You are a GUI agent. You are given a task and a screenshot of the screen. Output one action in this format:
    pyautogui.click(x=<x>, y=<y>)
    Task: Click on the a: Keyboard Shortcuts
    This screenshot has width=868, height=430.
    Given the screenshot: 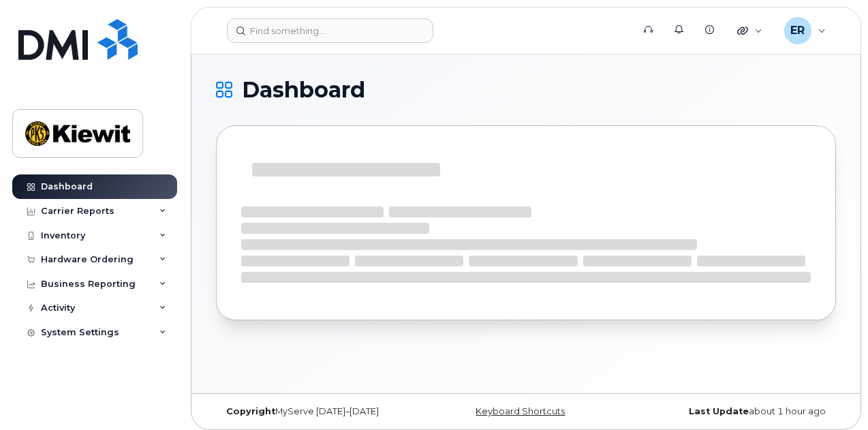 What is the action you would take?
    pyautogui.click(x=520, y=411)
    